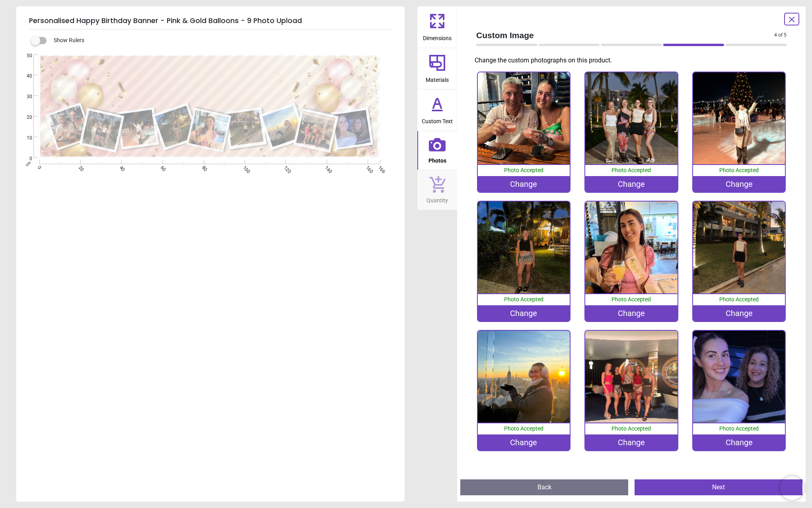 This screenshot has height=508, width=812. What do you see at coordinates (780, 35) in the screenshot?
I see `span: 4 of 5` at bounding box center [780, 35].